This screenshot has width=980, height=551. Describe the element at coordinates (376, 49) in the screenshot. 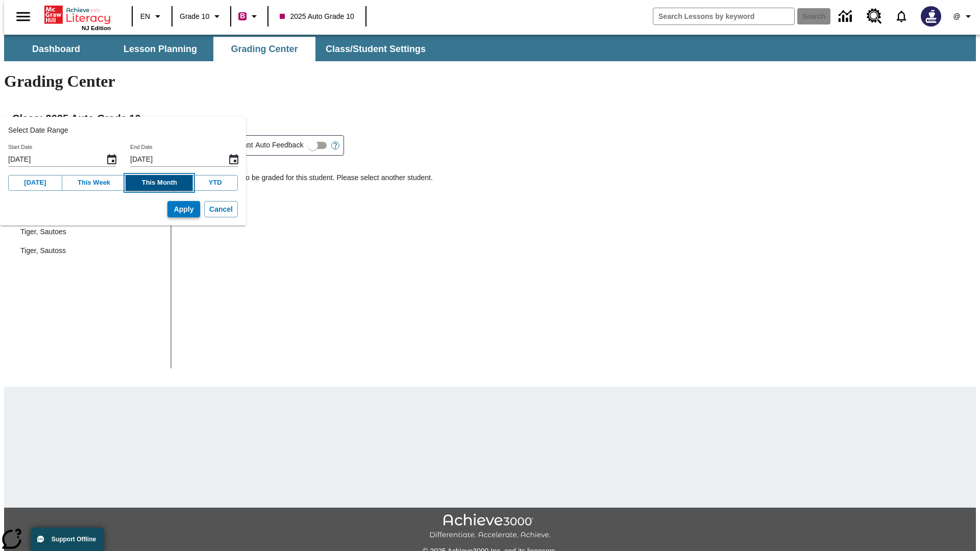

I see `button: Class/Student Settings` at that location.